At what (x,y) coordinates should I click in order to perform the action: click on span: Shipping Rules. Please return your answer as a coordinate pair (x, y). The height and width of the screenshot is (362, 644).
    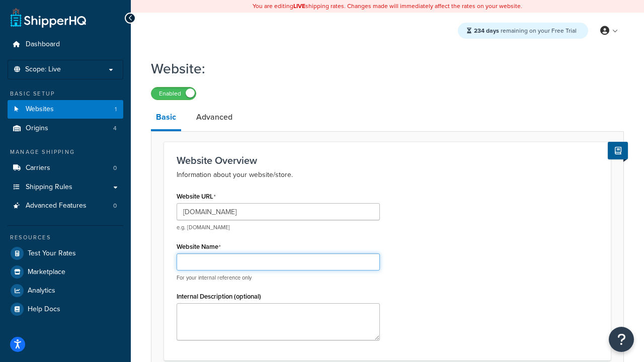
    Looking at the image, I should click on (49, 187).